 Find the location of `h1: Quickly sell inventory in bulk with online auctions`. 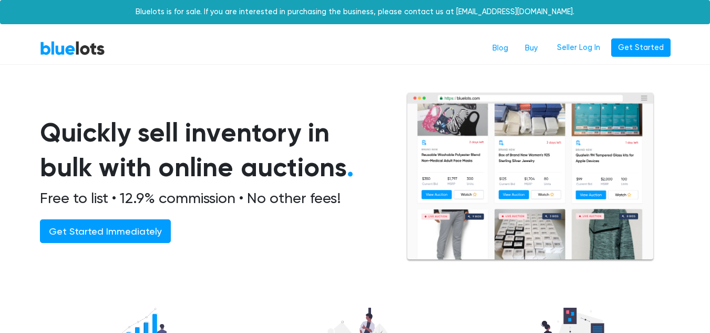

h1: Quickly sell inventory in bulk with online auctions is located at coordinates (210, 150).